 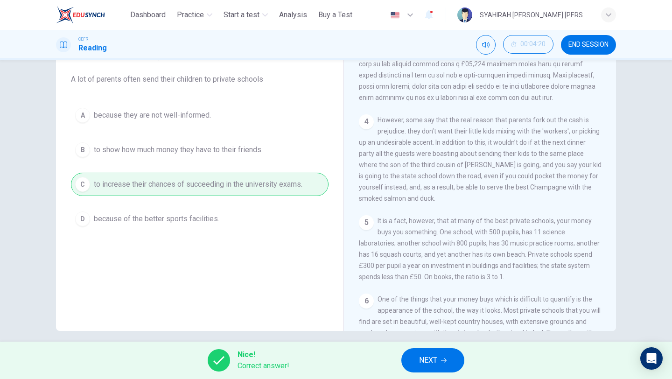 I want to click on button: END SESSION, so click(x=589, y=45).